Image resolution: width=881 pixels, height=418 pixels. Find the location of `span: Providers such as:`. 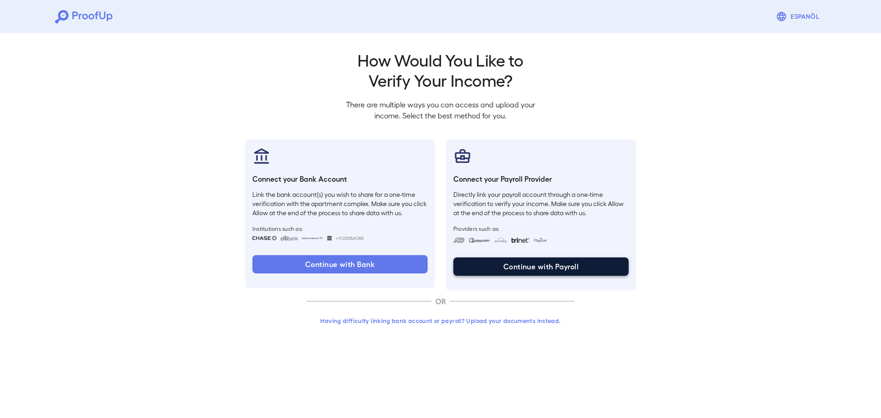

span: Providers such as: is located at coordinates (541, 228).